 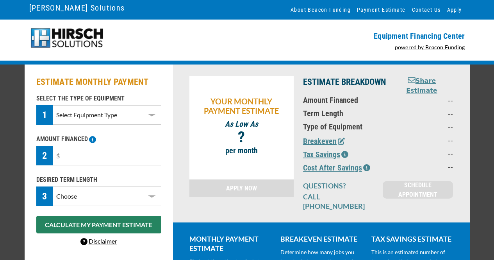 What do you see at coordinates (99, 180) in the screenshot?
I see `p: DESIRED TERM LENGTH` at bounding box center [99, 180].